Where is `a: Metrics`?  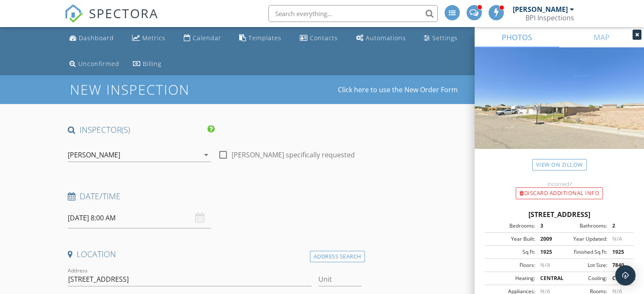 a: Metrics is located at coordinates (148, 38).